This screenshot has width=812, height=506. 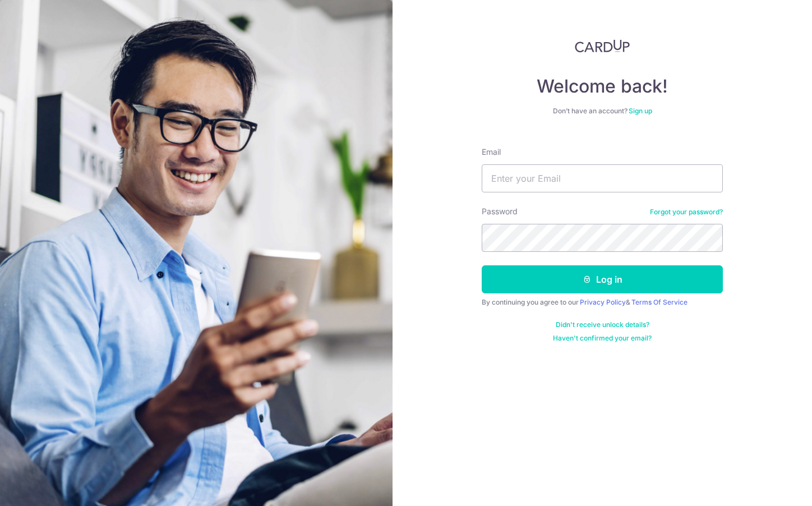 I want to click on div: By continuing you agree to our &, so click(x=602, y=302).